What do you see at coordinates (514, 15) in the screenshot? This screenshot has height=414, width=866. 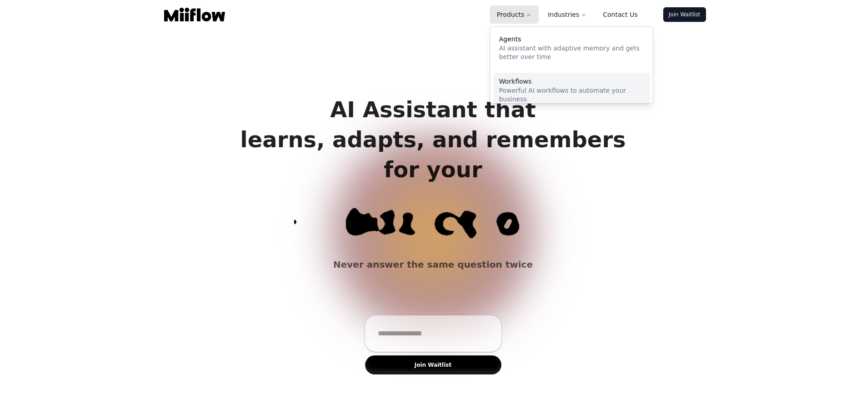 I see `button: Products` at bounding box center [514, 15].